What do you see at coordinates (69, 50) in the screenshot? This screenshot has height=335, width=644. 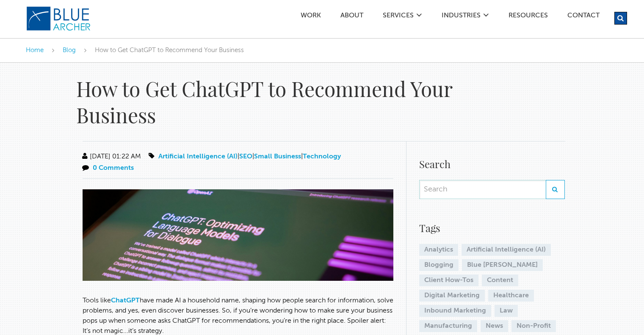 I see `span: Blog` at bounding box center [69, 50].